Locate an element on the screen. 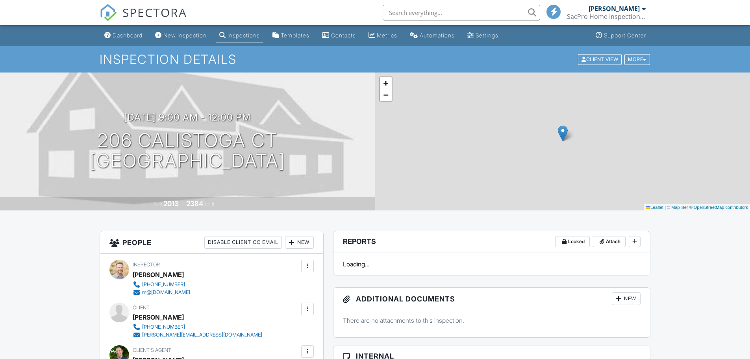 The image size is (750, 359). span: Inspector is located at coordinates (146, 264).